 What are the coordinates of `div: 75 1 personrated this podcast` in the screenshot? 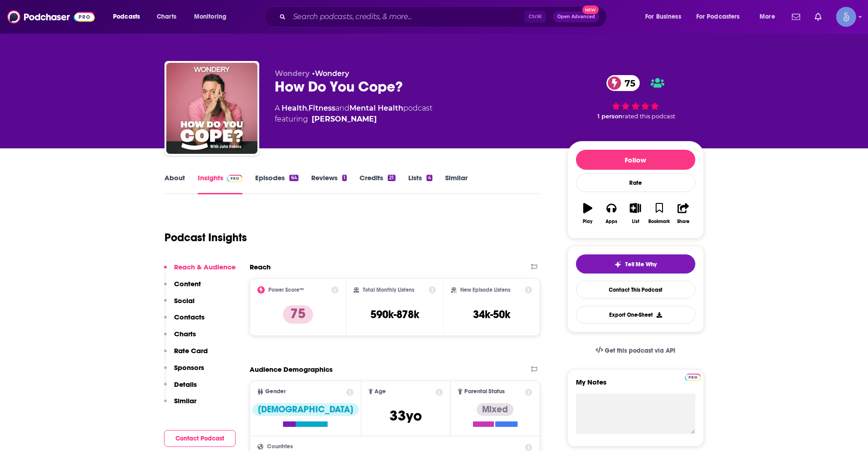 It's located at (636, 97).